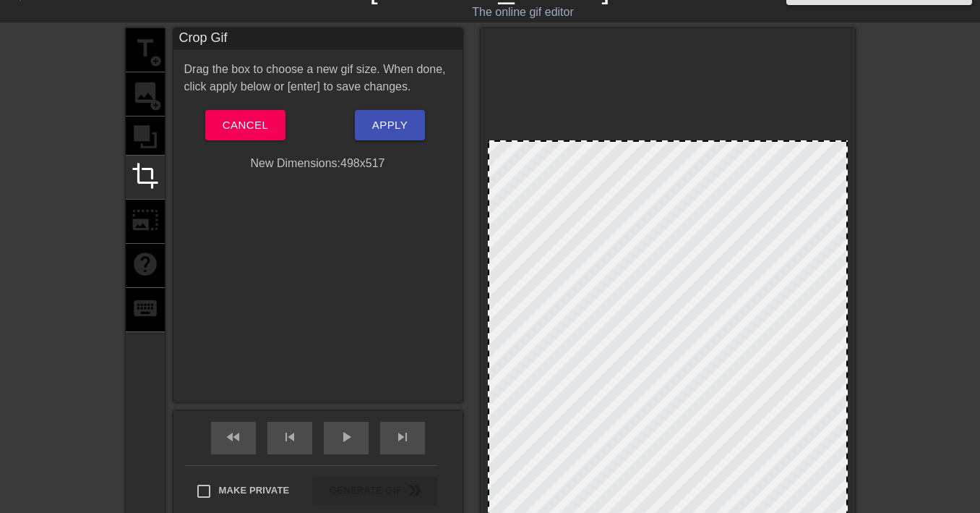 Image resolution: width=980 pixels, height=513 pixels. I want to click on span: Cancel, so click(245, 125).